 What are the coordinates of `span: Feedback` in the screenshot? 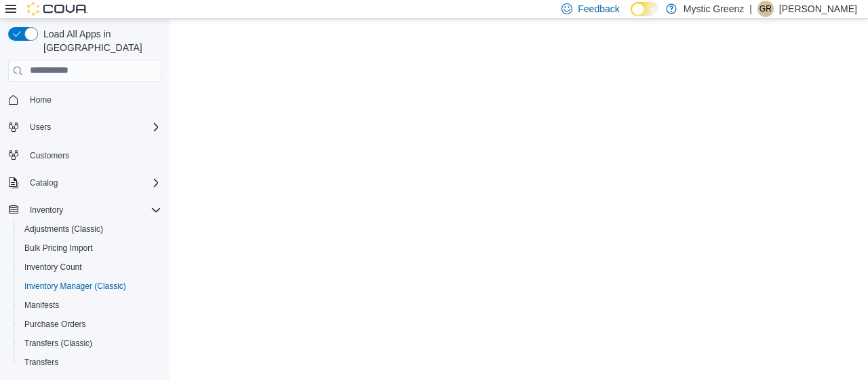 It's located at (598, 9).